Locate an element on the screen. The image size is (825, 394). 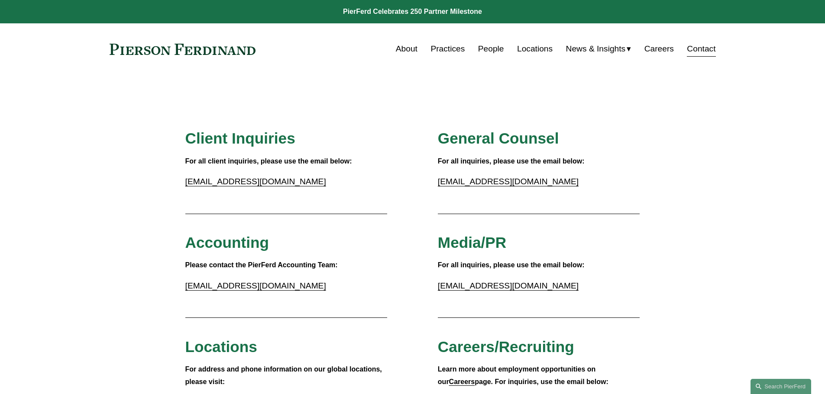
a: Search this site is located at coordinates (781, 387).